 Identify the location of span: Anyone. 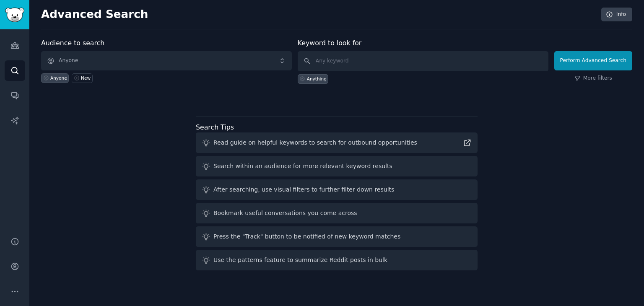
(166, 61).